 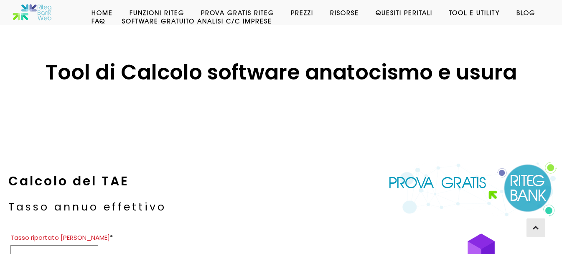 What do you see at coordinates (404, 13) in the screenshot?
I see `a: Quesiti Peritali` at bounding box center [404, 13].